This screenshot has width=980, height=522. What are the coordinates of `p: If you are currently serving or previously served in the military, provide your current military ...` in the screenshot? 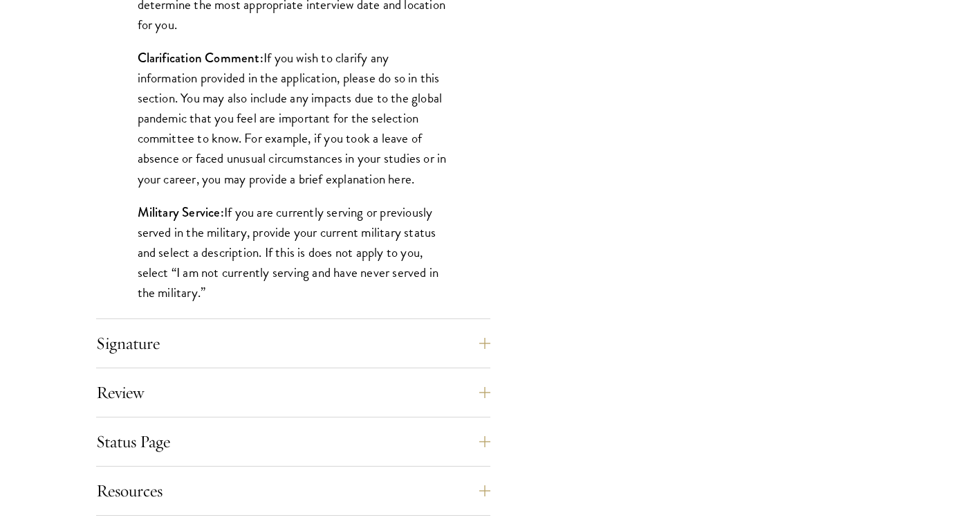 It's located at (294, 252).